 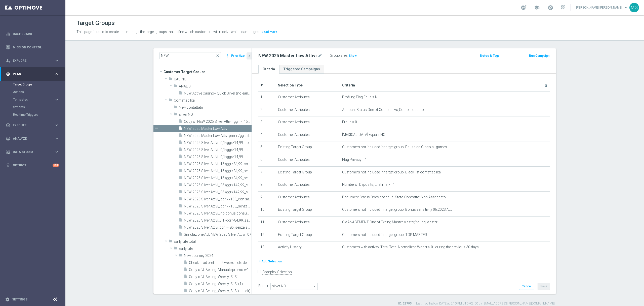 I want to click on div: Templates, so click(x=33, y=99).